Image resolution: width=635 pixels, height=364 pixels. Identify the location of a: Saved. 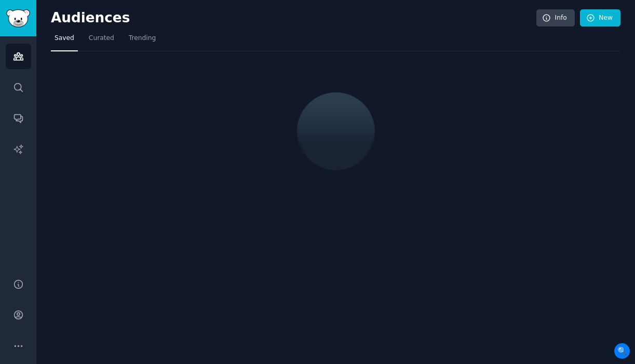
(64, 41).